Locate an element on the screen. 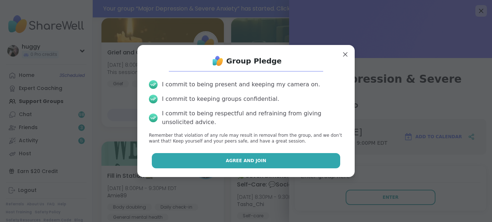 The width and height of the screenshot is (492, 222). span: Agree and Join is located at coordinates (246, 161).